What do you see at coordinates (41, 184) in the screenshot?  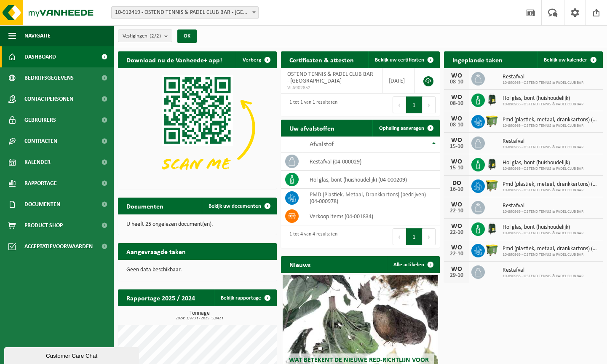 I see `span: Rapportage` at bounding box center [41, 184].